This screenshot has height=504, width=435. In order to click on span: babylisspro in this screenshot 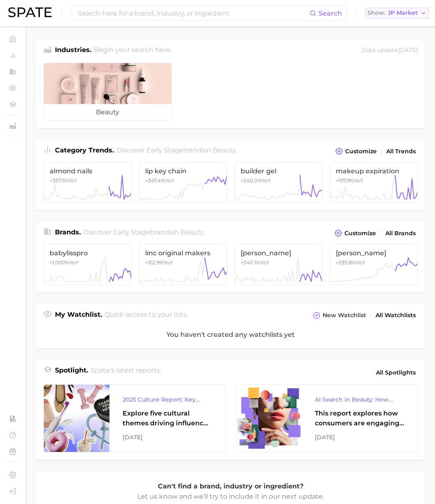, I will do `click(88, 253)`.